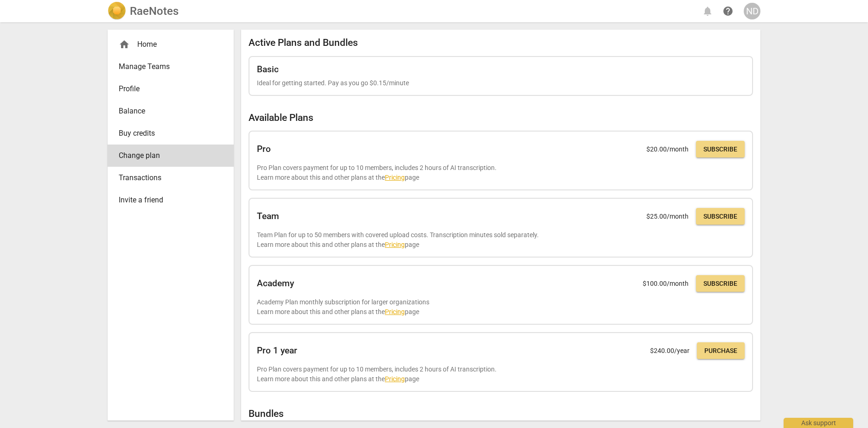 The image size is (868, 428). What do you see at coordinates (171, 178) in the screenshot?
I see `a: Transactions` at bounding box center [171, 178].